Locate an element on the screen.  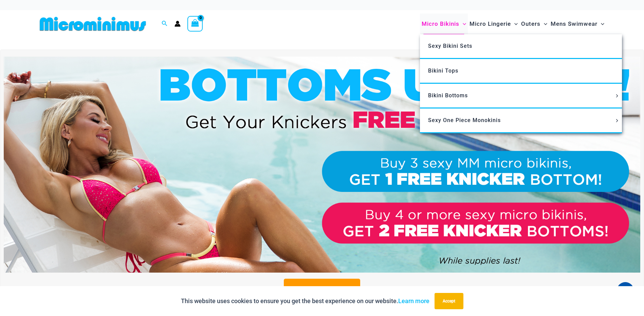
a: Bikini BottomsMenu ToggleMenu Toggle is located at coordinates (521, 96).